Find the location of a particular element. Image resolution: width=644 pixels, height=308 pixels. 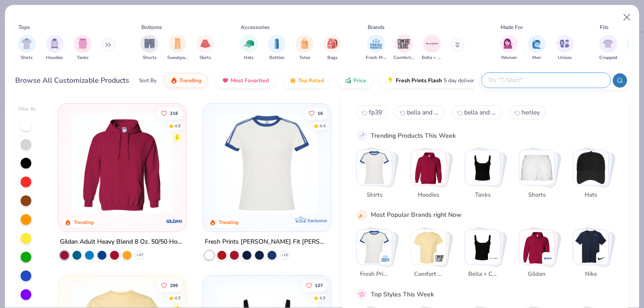

span: Tanks is located at coordinates (83, 58).